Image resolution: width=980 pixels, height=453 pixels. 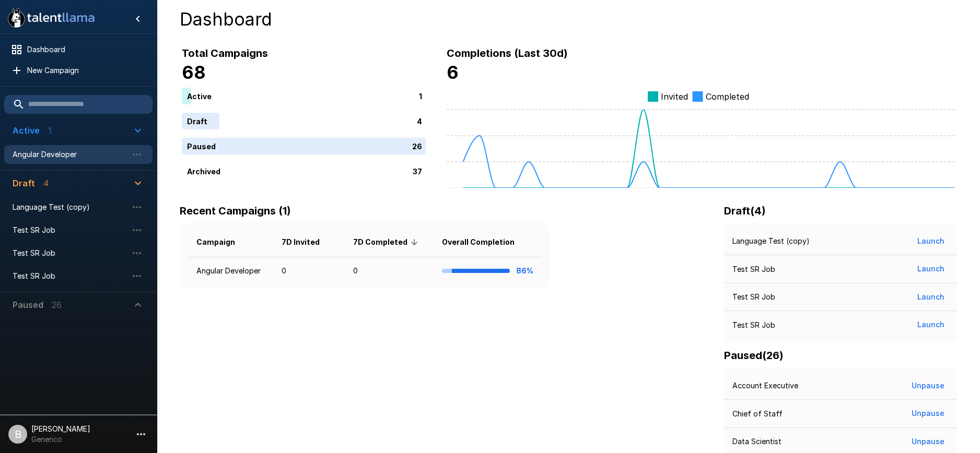 I want to click on p: 26, so click(x=417, y=146).